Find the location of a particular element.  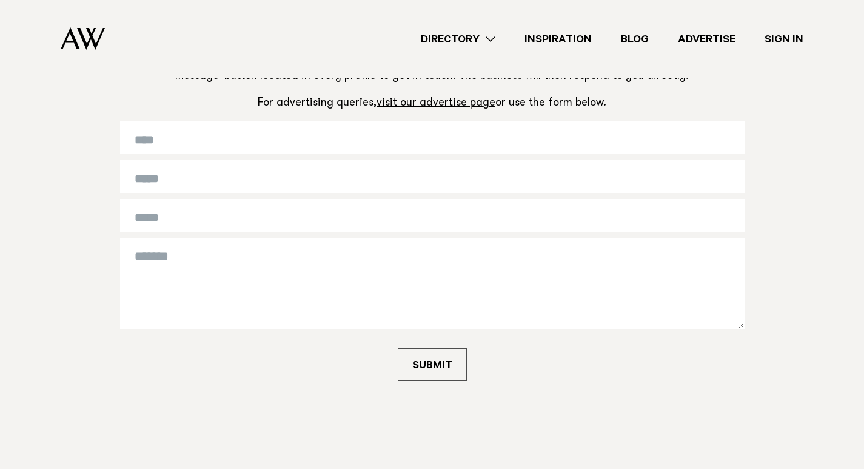

button: SUBMIT is located at coordinates (432, 364).